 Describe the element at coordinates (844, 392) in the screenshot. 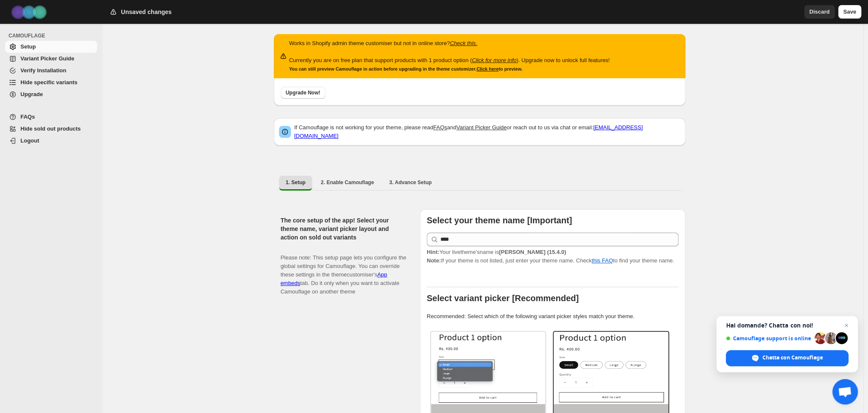

I see `a: Aprire la chat` at that location.